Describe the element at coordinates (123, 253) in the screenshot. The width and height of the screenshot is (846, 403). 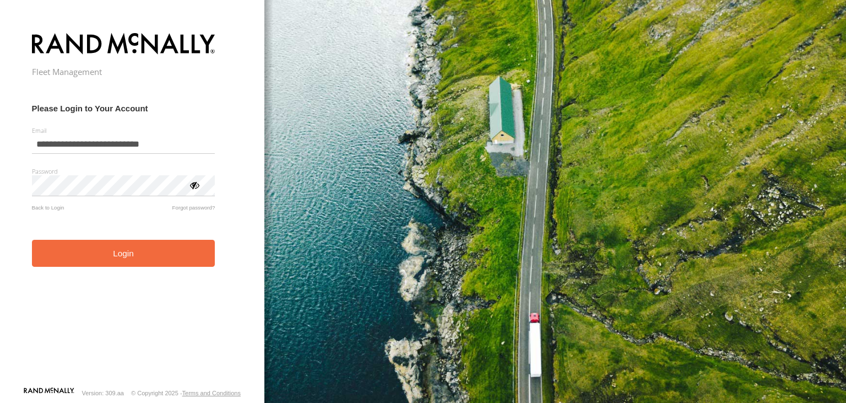
I see `button: Login` at that location.